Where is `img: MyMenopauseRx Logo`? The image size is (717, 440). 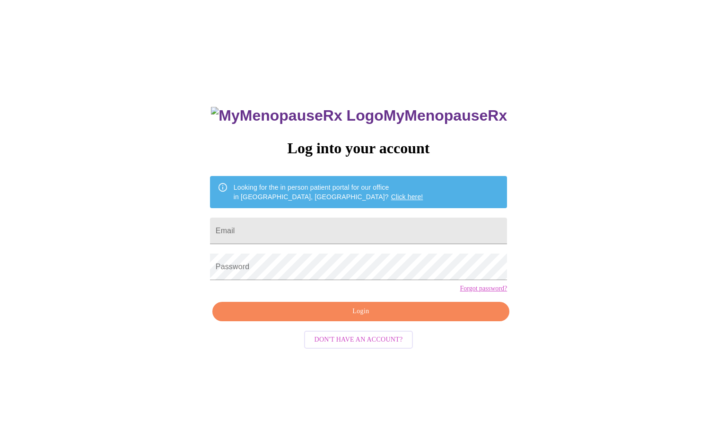
img: MyMenopauseRx Logo is located at coordinates (297, 115).